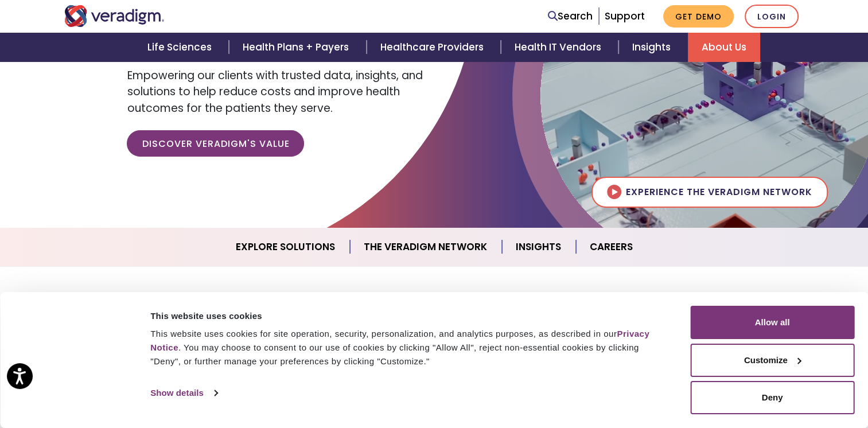 Image resolution: width=868 pixels, height=428 pixels. Describe the element at coordinates (570, 16) in the screenshot. I see `a: Search` at that location.